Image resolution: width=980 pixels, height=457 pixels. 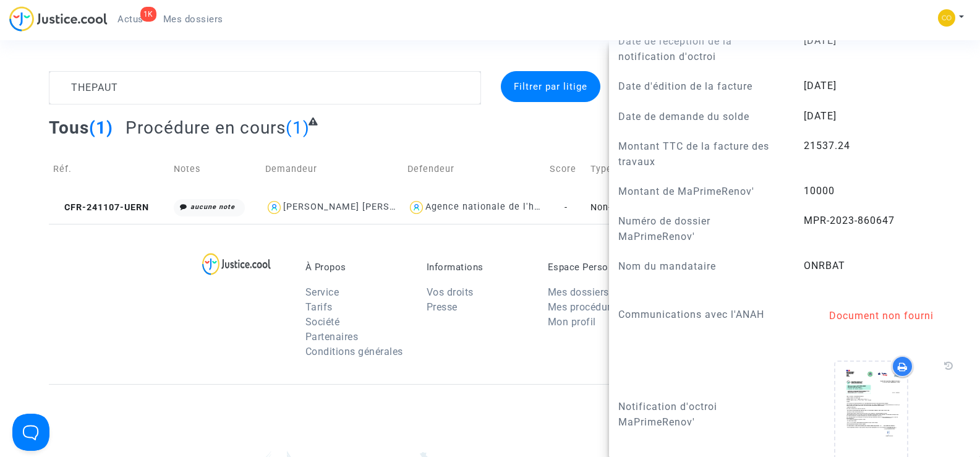 What do you see at coordinates (702, 86) in the screenshot?
I see `p: Date d'édition de la facture` at bounding box center [702, 86].